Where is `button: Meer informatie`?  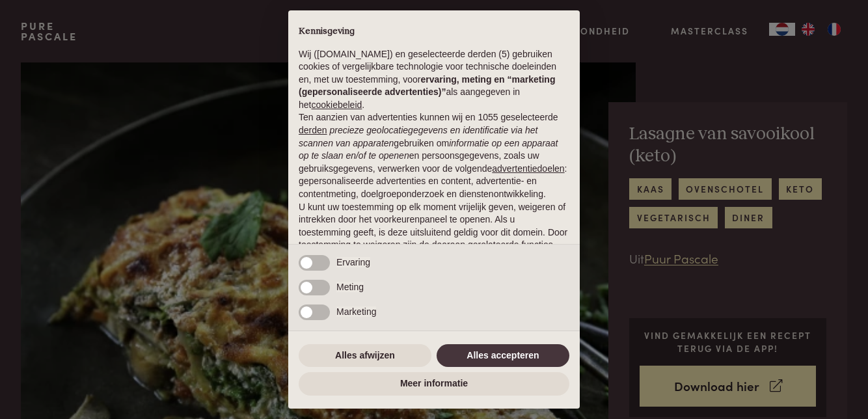
button: Meer informatie is located at coordinates (434, 384).